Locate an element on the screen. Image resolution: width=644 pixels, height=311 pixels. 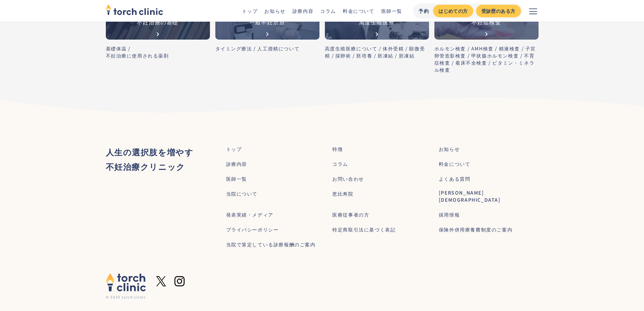
div: はじめての方 is located at coordinates (453, 11).